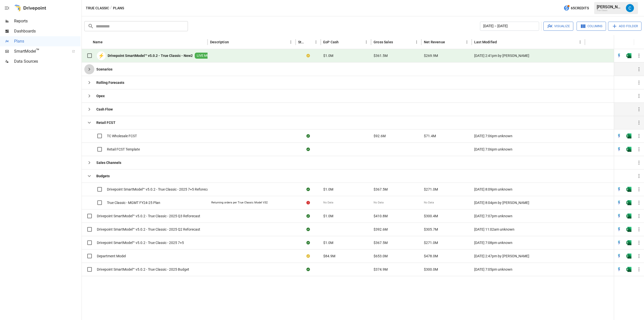 The height and width of the screenshot is (320, 644). I want to click on button: Visualize, so click(558, 26).